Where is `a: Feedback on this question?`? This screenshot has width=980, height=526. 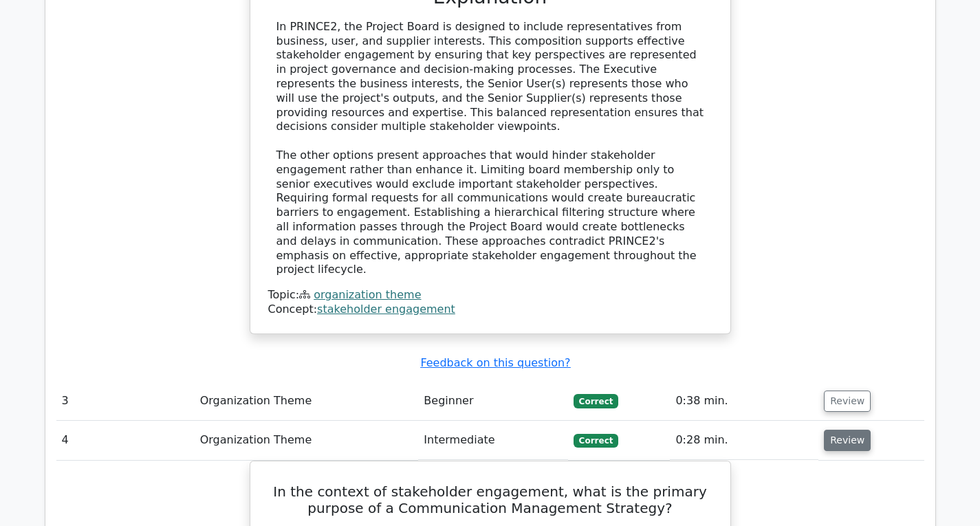
a: Feedback on this question? is located at coordinates (495, 363).